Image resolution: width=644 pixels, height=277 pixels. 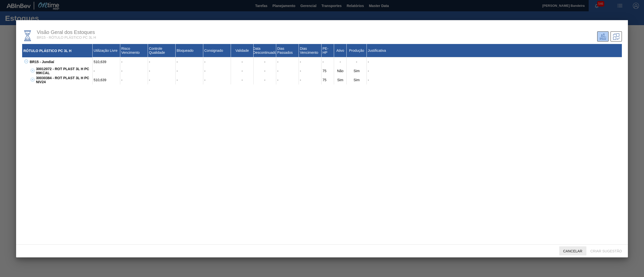 What do you see at coordinates (63, 71) in the screenshot?
I see `div: 30012072 - ROT PLAST 3L H PC 99KCAL` at bounding box center [63, 71].